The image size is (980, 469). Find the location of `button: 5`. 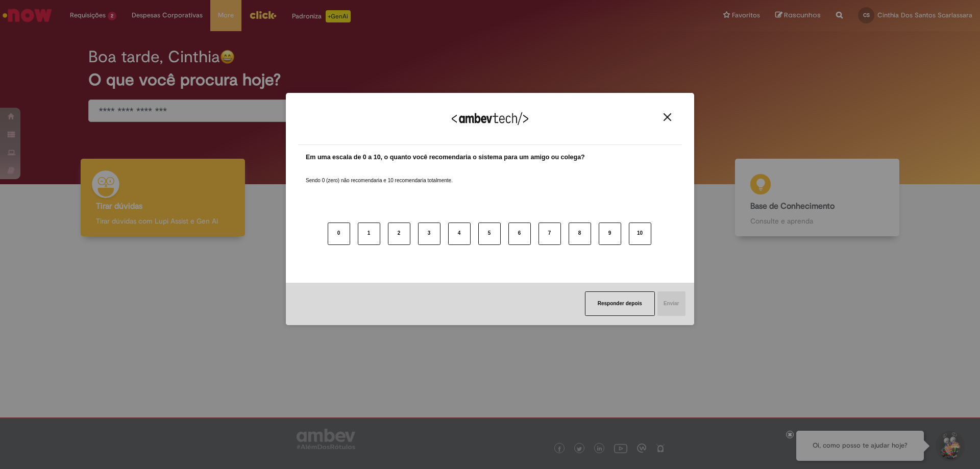

button: 5 is located at coordinates (489, 234).